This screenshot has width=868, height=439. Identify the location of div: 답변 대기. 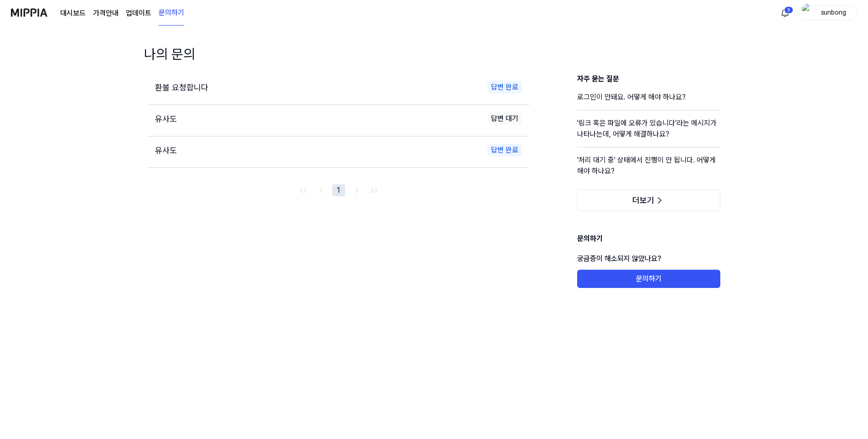
(505, 119).